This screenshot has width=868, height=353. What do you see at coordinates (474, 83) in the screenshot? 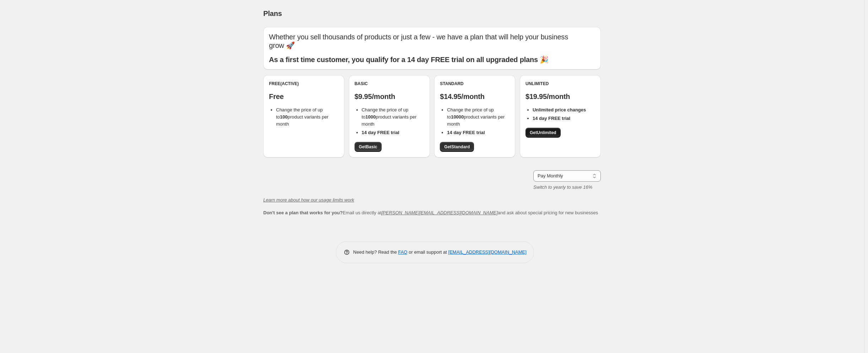
I see `div: Standard` at bounding box center [474, 83].